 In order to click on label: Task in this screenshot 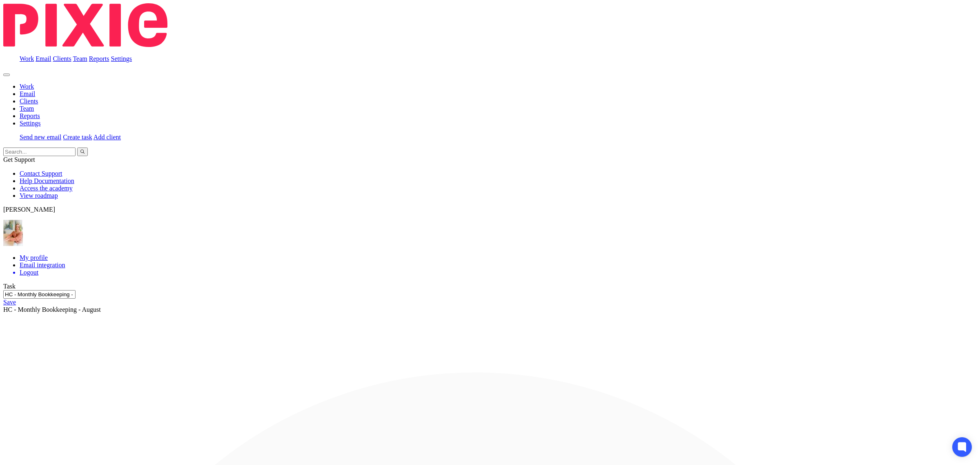, I will do `click(10, 286)`.